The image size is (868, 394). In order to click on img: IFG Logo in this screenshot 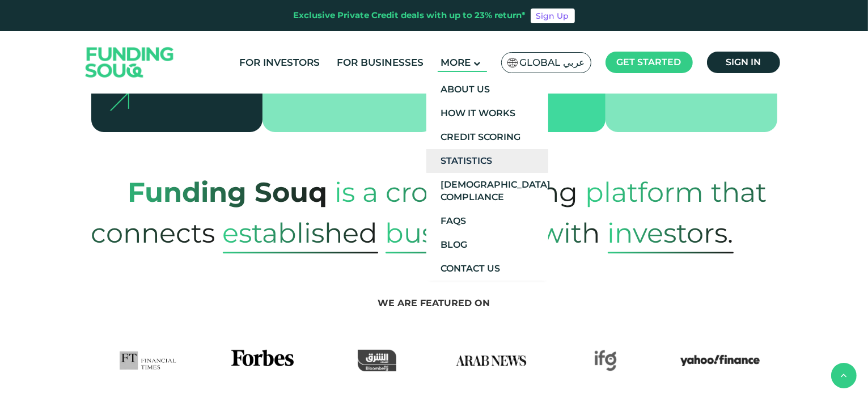, I will do `click(605, 360)`.